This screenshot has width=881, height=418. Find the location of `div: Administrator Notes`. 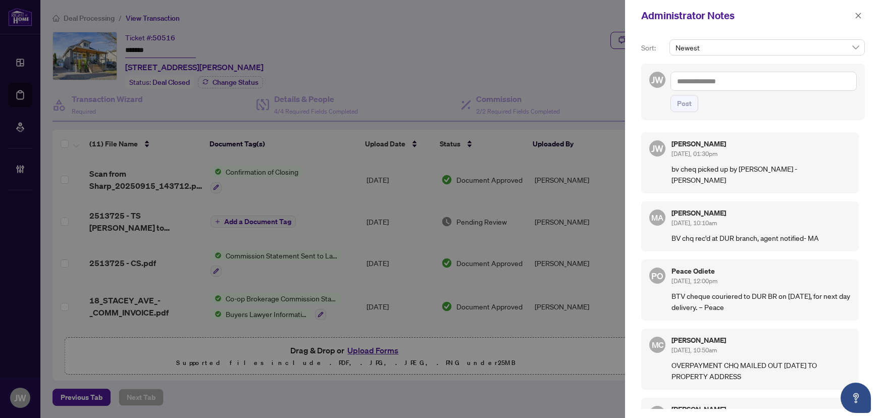

div: Administrator Notes is located at coordinates (746, 16).